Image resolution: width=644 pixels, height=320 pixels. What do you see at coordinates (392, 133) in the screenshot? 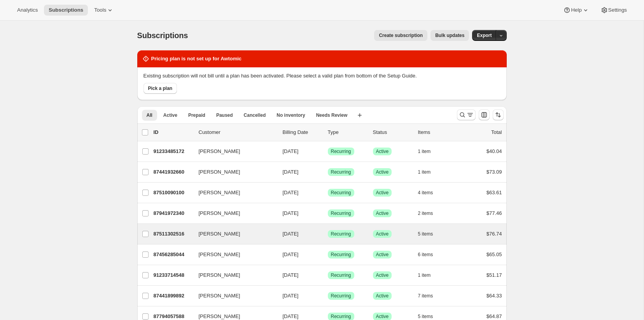
I see `p: Status` at bounding box center [392, 133].